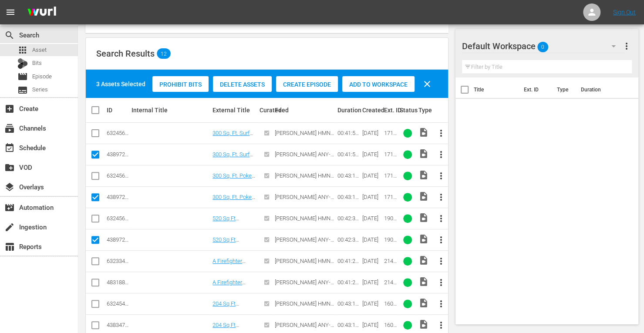 The image size is (644, 333). What do you see at coordinates (23, 63) in the screenshot?
I see `div: Bits` at bounding box center [23, 63].